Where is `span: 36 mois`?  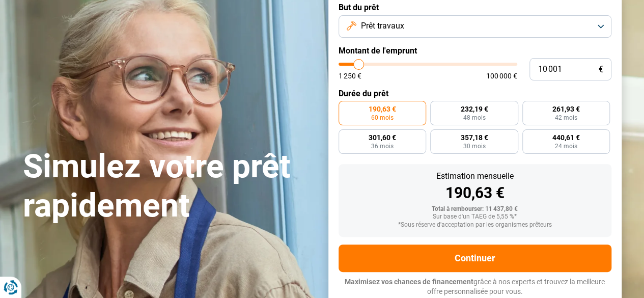 span: 36 mois is located at coordinates (383, 147).